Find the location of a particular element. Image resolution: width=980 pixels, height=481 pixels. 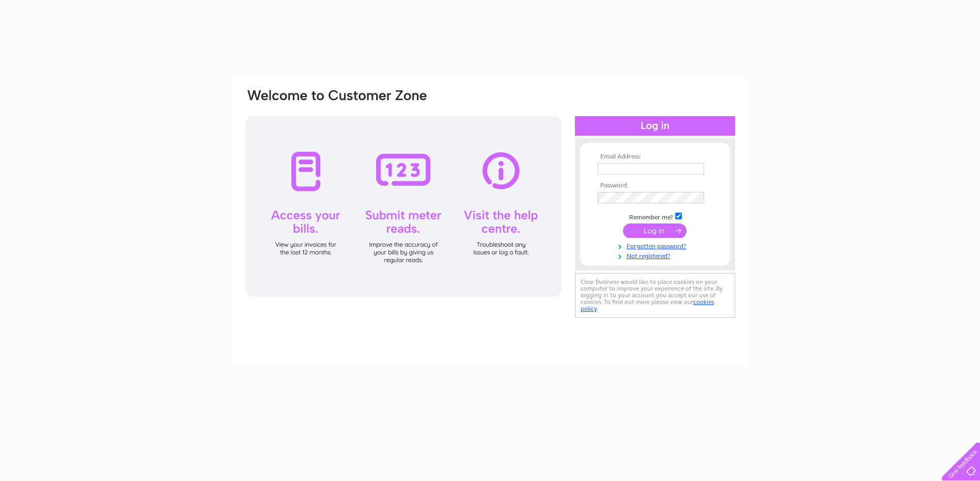

div: Clear Business would like to place cookies on your computer to improve your experience of the sit... is located at coordinates (655, 296).